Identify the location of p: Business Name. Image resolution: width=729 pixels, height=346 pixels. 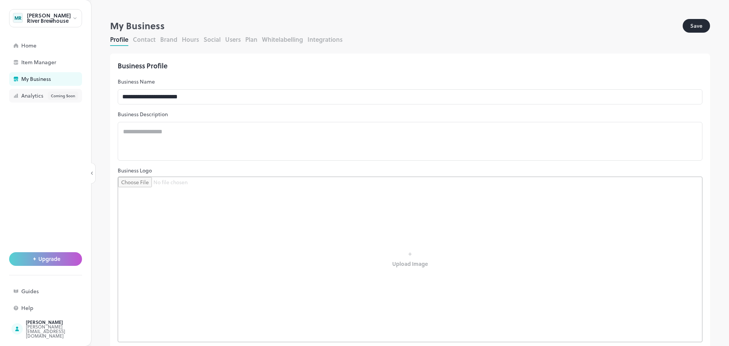
(410, 82).